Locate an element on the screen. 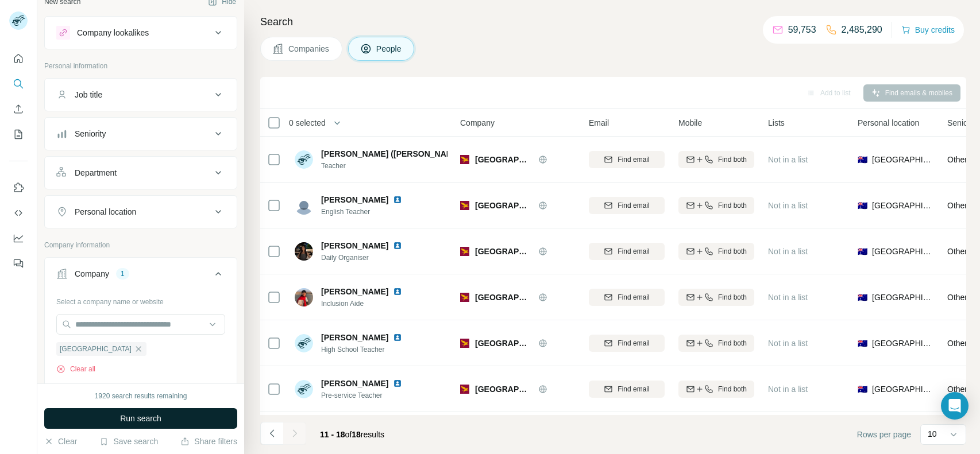  div: 1 is located at coordinates (123, 274).